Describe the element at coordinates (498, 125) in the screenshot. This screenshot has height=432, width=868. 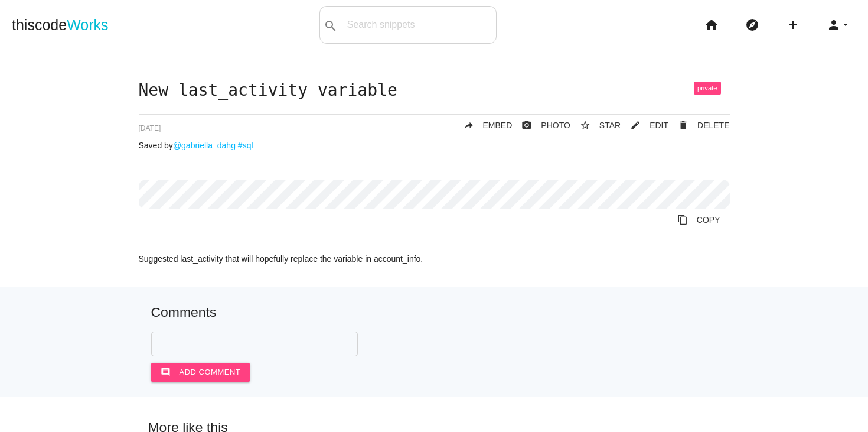
I see `span: EMBED` at that location.